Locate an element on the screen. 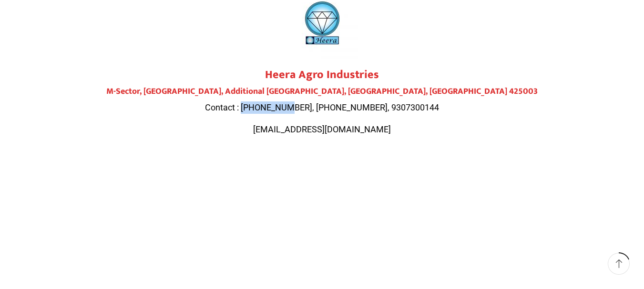 The image size is (644, 289). strong: Heera Agro Industries is located at coordinates (322, 75).